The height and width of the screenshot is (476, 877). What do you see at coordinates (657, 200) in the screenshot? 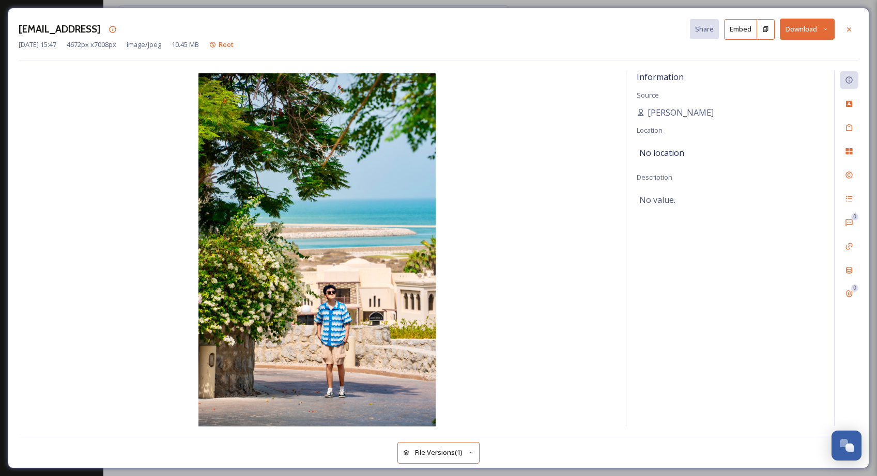
I see `span: No value.` at bounding box center [657, 200].